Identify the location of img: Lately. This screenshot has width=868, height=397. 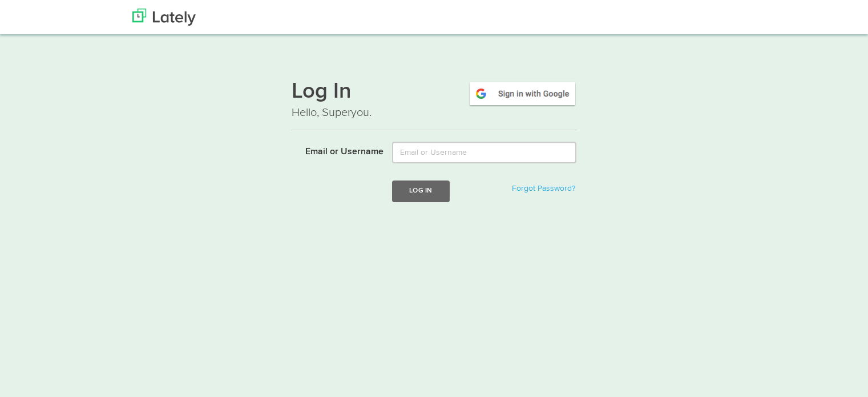
(164, 17).